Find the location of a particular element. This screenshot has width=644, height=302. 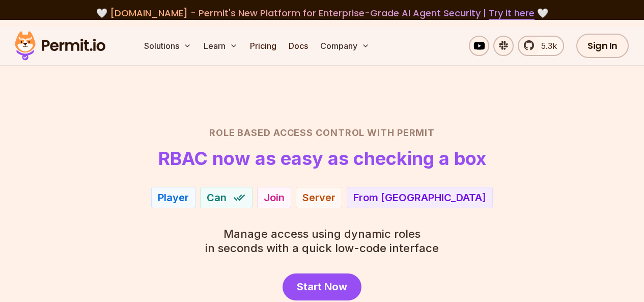

a: Try it here is located at coordinates (511, 13).